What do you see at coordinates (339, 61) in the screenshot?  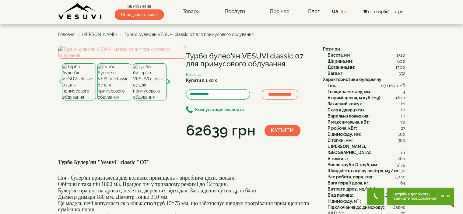 I see `b: Ширина,мм` at bounding box center [339, 61].